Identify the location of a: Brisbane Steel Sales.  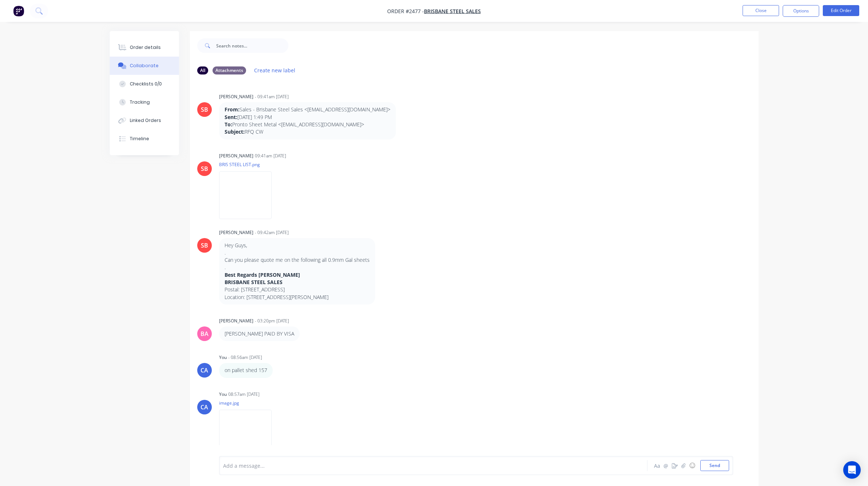
(452, 11).